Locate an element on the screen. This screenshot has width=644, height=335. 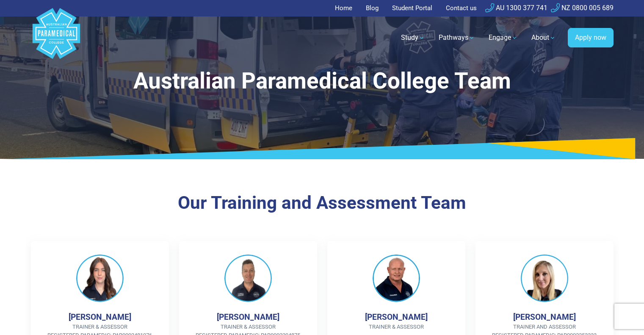
img: Betina Ellul is located at coordinates (100, 278).